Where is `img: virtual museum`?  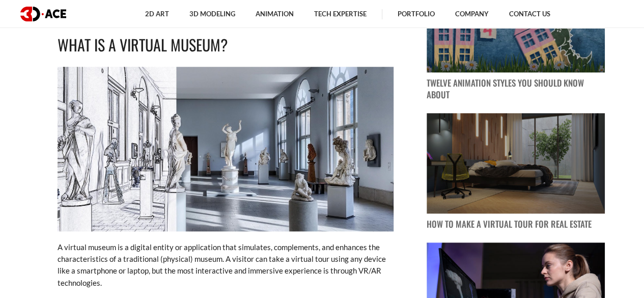 img: virtual museum is located at coordinates (226, 149).